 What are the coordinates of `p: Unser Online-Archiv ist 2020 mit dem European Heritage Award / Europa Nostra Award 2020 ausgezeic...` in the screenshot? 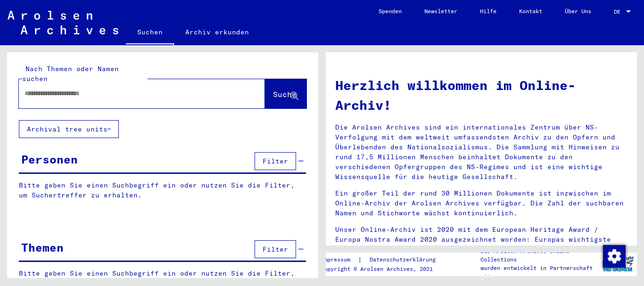 It's located at (481, 240).